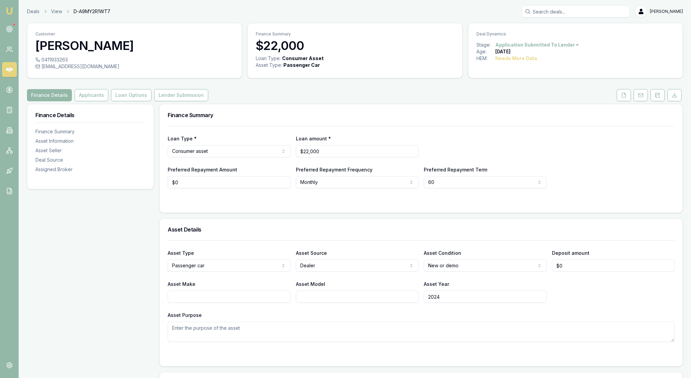 The height and width of the screenshot is (378, 691). Describe the element at coordinates (182, 138) in the screenshot. I see `label: Loan Type *` at that location.